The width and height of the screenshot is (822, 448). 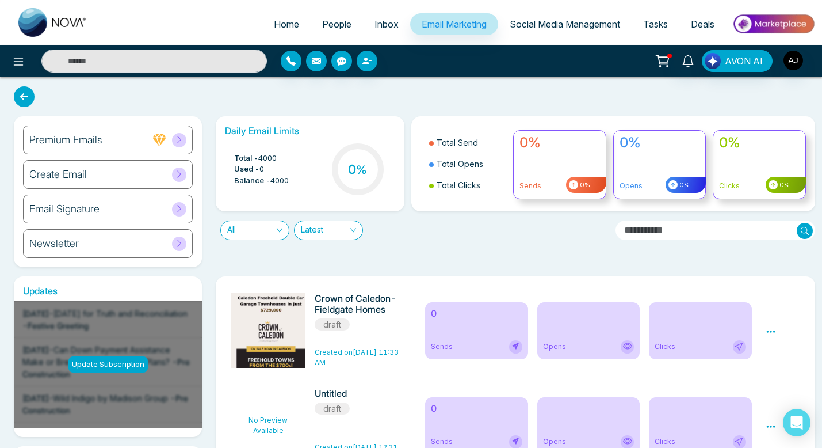 I want to click on p: Clicks, so click(x=759, y=186).